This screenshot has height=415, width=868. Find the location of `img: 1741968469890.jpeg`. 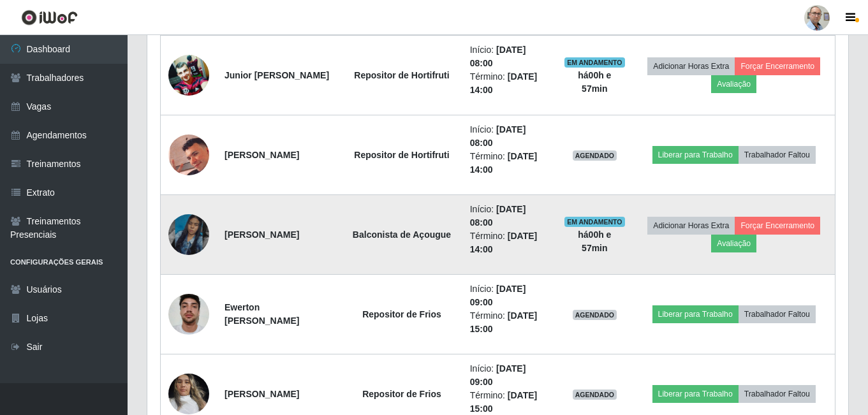

img: 1741968469890.jpeg is located at coordinates (188, 313).